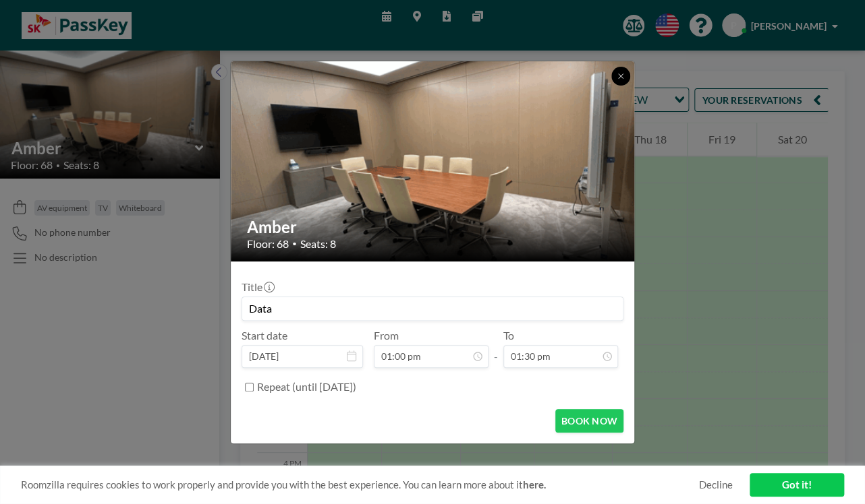 The image size is (865, 504). What do you see at coordinates (433, 161) in the screenshot?
I see `img: 537.gif` at bounding box center [433, 161].